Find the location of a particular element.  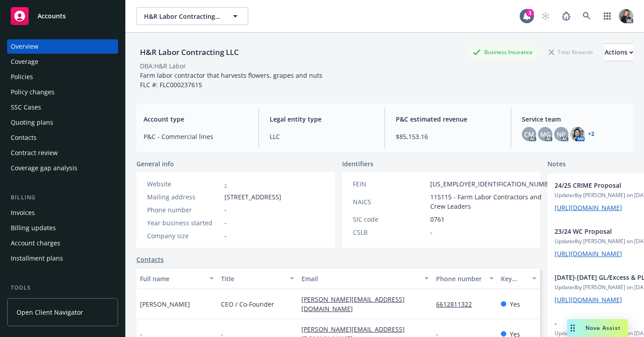

div: Policy changes is located at coordinates (33, 92).